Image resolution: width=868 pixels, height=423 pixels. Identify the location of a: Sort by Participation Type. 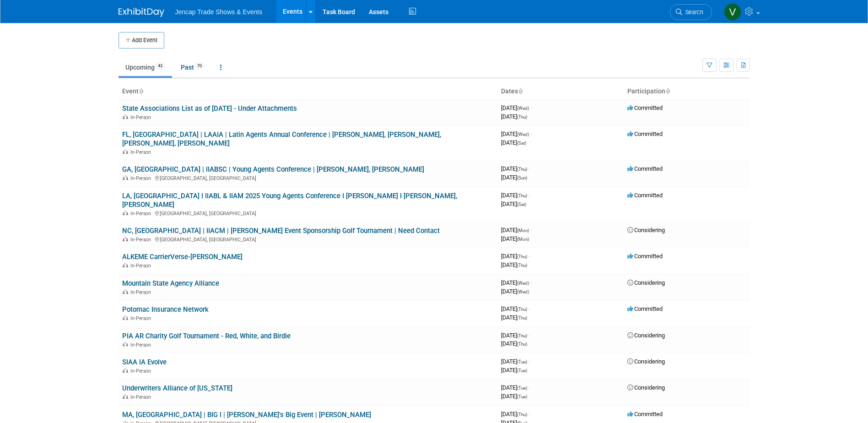
(668, 91).